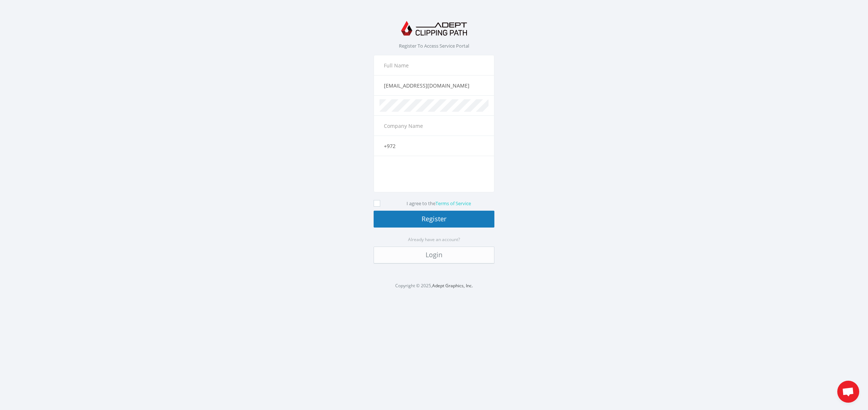  What do you see at coordinates (453, 285) in the screenshot?
I see `a: Adept Graphics, Inc.` at bounding box center [453, 285].